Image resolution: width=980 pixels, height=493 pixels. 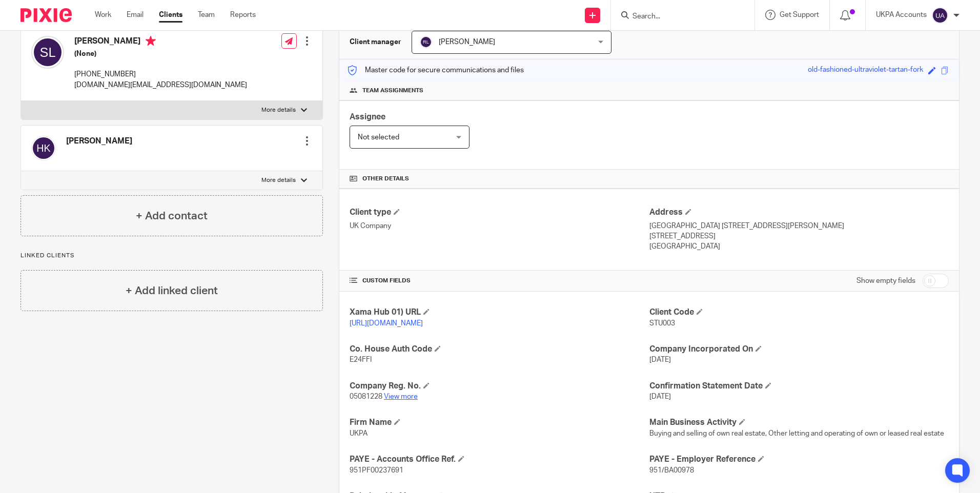 What do you see at coordinates (358, 434) in the screenshot?
I see `span: UKPA` at bounding box center [358, 434].